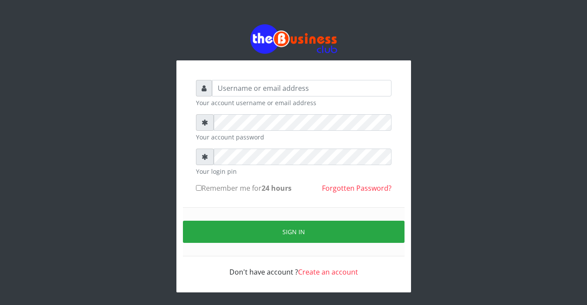  I want to click on input: Remember me for24 hours, so click(198, 188).